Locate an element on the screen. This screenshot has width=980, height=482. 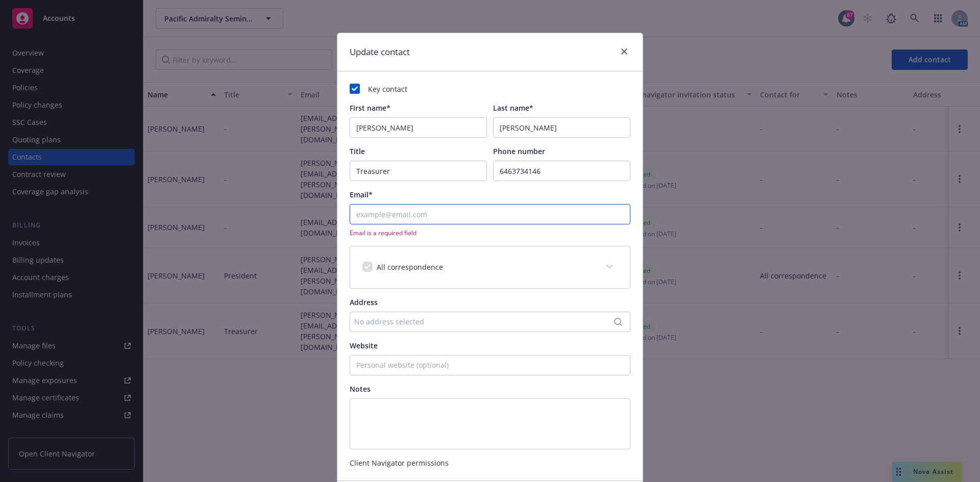
svg: Search is located at coordinates (618, 322).